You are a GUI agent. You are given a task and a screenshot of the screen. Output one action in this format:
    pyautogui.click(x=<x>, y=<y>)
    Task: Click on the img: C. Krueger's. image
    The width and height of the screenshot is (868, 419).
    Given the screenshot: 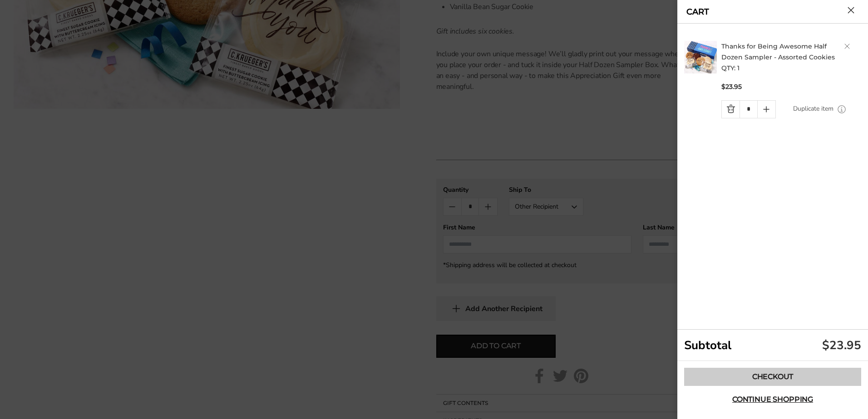 What is the action you would take?
    pyautogui.click(x=700, y=57)
    